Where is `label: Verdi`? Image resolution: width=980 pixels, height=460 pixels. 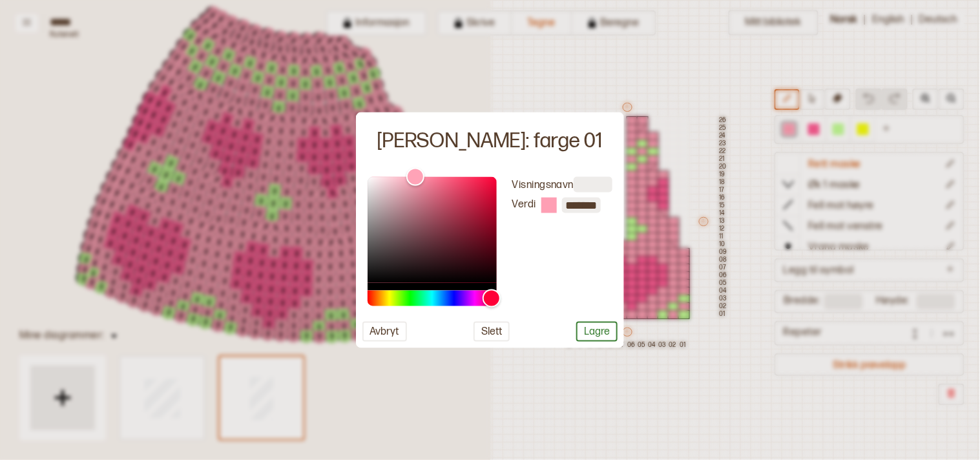
label: Verdi is located at coordinates (524, 204).